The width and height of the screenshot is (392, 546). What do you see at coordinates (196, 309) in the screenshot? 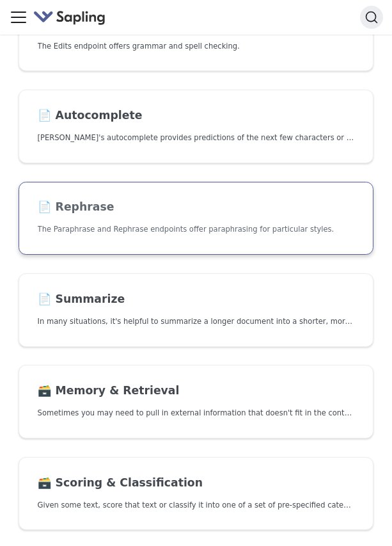
I see `a: 📄️ SummarizeIn many situations, it's helpful to summarize a longer document into a shorter, more ...` at bounding box center [196, 309].